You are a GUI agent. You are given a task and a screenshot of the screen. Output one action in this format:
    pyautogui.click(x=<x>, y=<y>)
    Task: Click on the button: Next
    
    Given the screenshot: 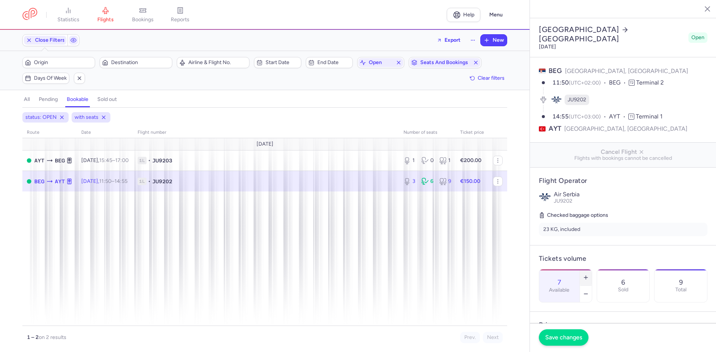 What is the action you would take?
    pyautogui.click(x=493, y=338)
    